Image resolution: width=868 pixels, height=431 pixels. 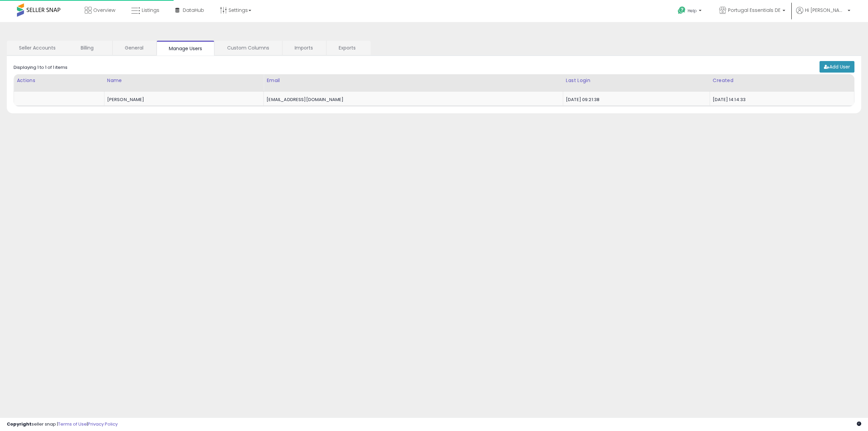 I want to click on a: Help, so click(x=690, y=12).